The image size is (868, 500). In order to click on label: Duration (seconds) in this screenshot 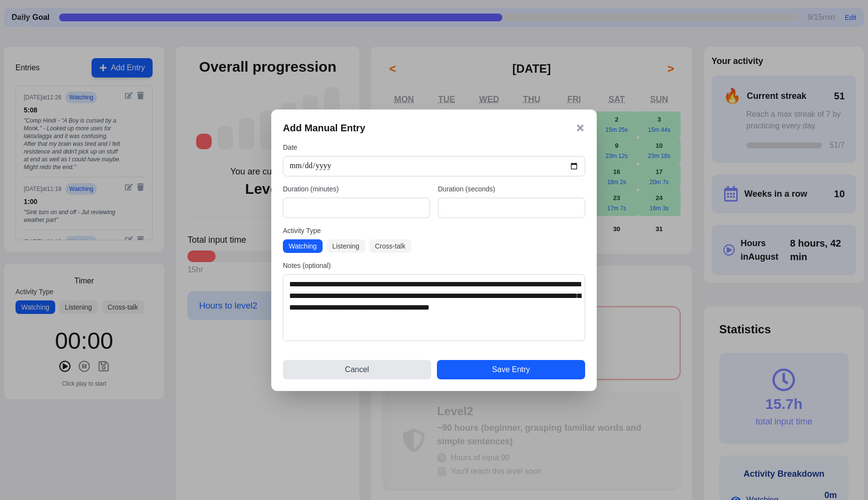, I will do `click(512, 189)`.